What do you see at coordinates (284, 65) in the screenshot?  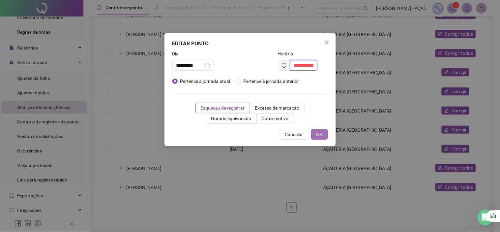 I see `span: clock-circle` at bounding box center [284, 65].